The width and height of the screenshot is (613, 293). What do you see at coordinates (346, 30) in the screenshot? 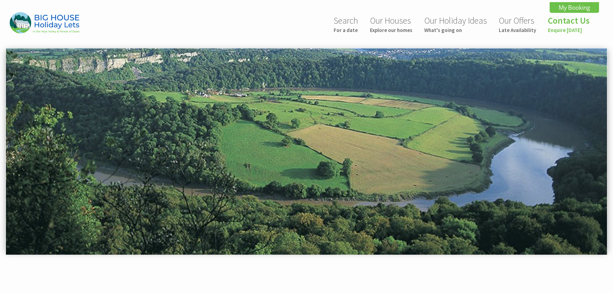
I see `small: For a date` at bounding box center [346, 30].